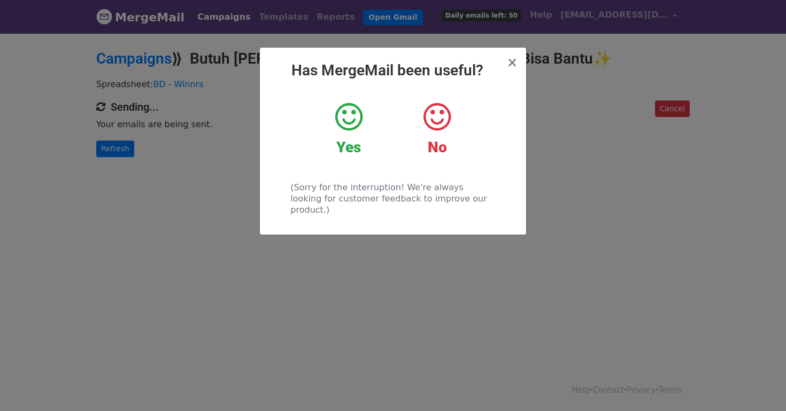 This screenshot has height=411, width=786. I want to click on button: Close, so click(512, 63).